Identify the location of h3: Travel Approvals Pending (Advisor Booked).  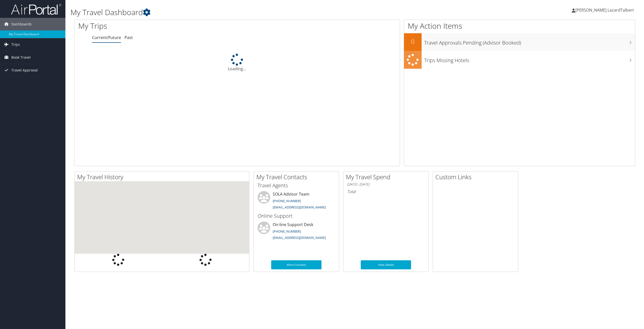
(530, 41).